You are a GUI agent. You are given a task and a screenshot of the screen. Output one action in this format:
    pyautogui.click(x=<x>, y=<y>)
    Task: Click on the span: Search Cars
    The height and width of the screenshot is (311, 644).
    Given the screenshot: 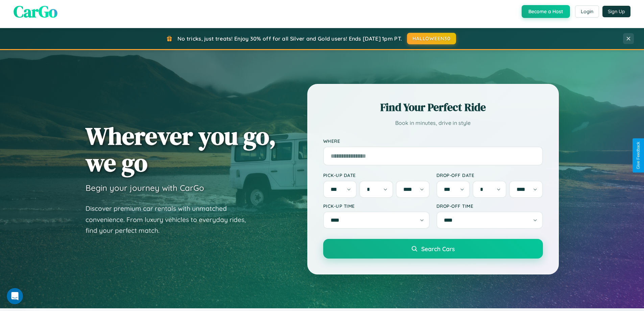 What is the action you would take?
    pyautogui.click(x=438, y=249)
    